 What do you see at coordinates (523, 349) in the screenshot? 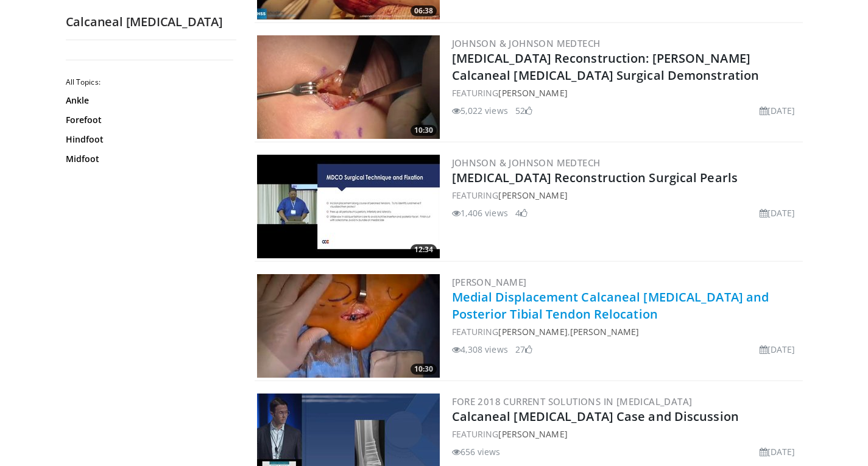
I see `li: 27` at bounding box center [523, 349].